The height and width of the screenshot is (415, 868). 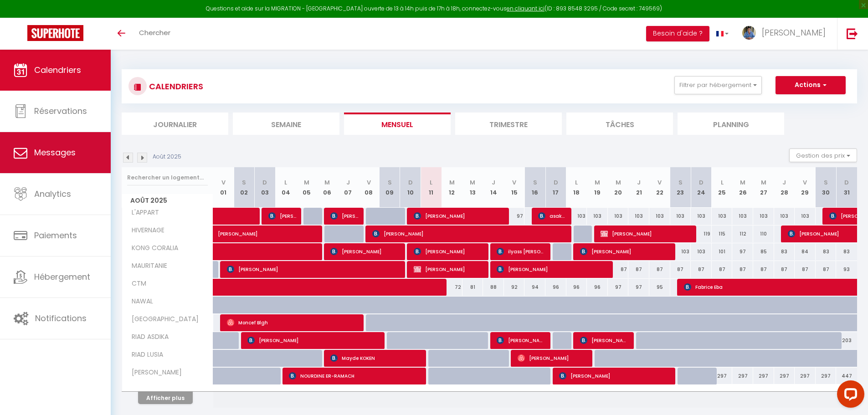 What do you see at coordinates (142, 213) in the screenshot?
I see `span: L'APPART` at bounding box center [142, 213].